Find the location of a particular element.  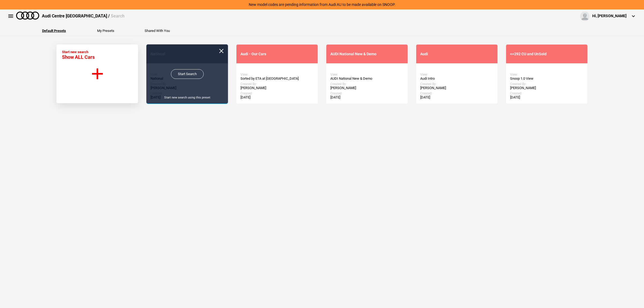

span: Show ALL Cars is located at coordinates (79, 57).